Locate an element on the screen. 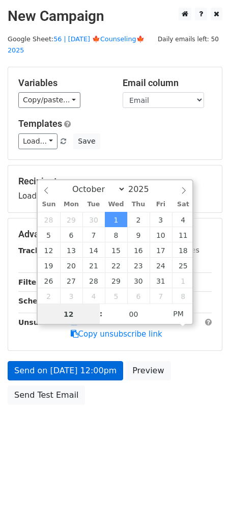  a: Load... is located at coordinates (38, 141).